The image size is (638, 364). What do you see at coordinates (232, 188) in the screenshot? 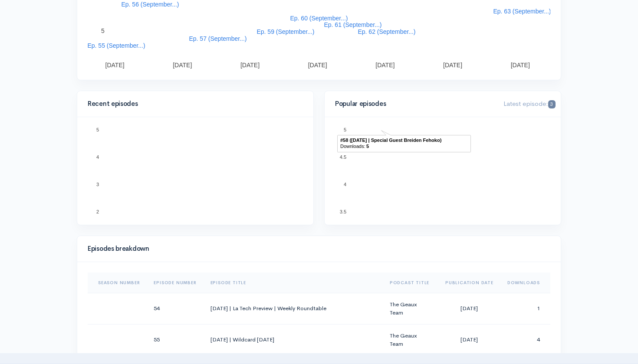
I see `text: Ep. 63` at bounding box center [232, 188].